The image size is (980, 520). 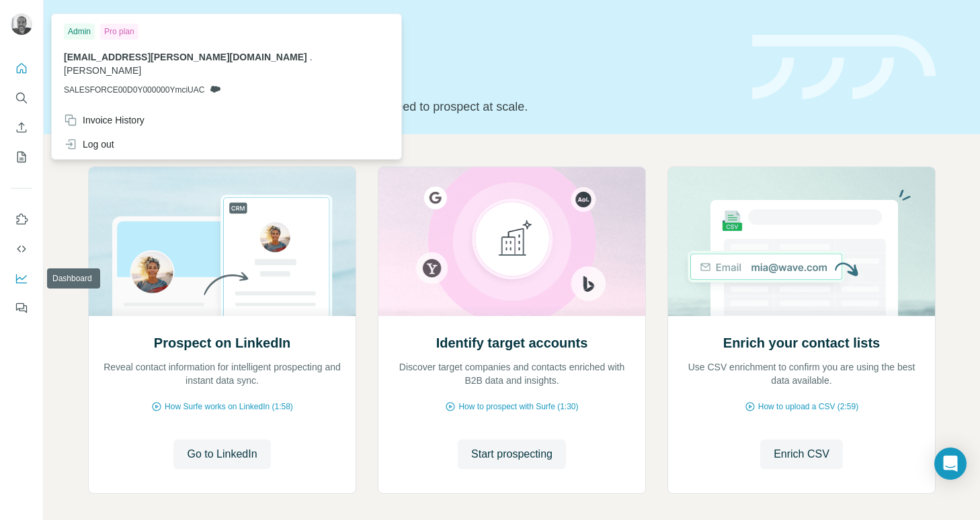 What do you see at coordinates (104, 120) in the screenshot?
I see `div: Invoice History` at bounding box center [104, 120].